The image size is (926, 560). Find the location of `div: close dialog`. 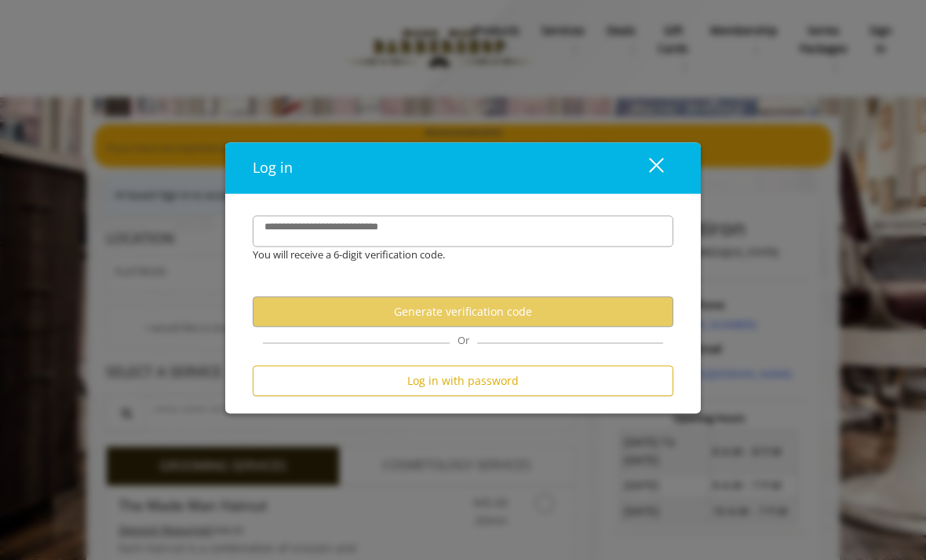

div: close dialog is located at coordinates (647, 168).